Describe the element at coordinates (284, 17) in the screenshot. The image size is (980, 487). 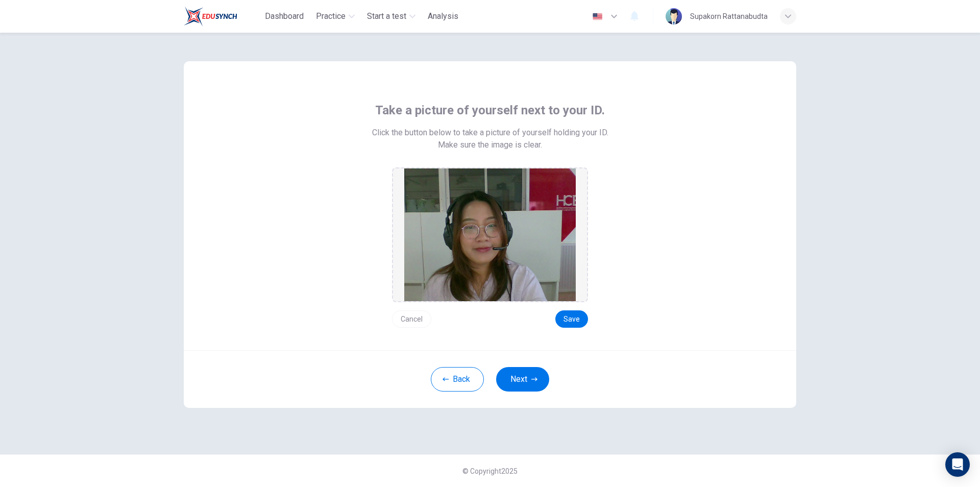
I see `span: Dashboard` at that location.